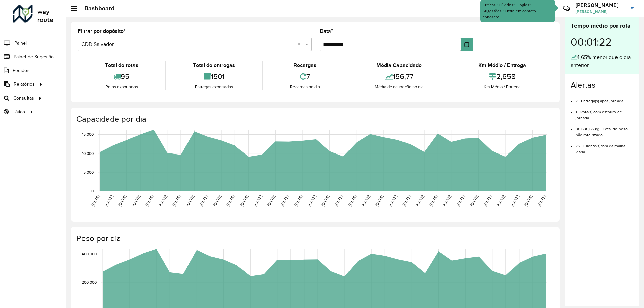 This screenshot has width=644, height=308. Describe the element at coordinates (89, 282) in the screenshot. I see `text: 200,000` at that location.